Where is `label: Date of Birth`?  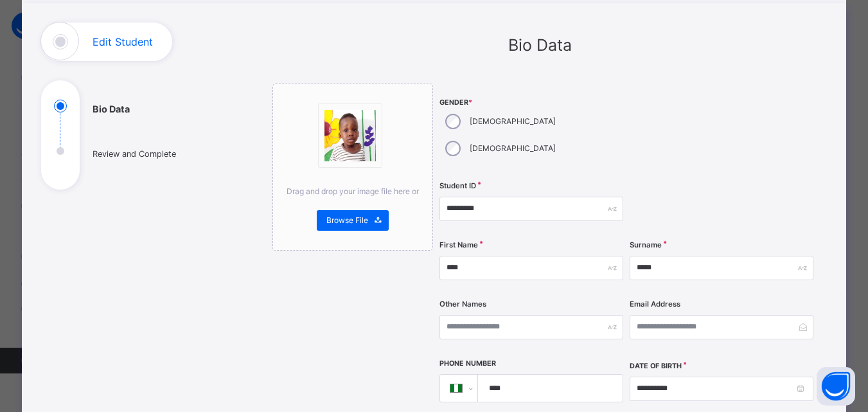
label: Date of Birth is located at coordinates (655, 367).